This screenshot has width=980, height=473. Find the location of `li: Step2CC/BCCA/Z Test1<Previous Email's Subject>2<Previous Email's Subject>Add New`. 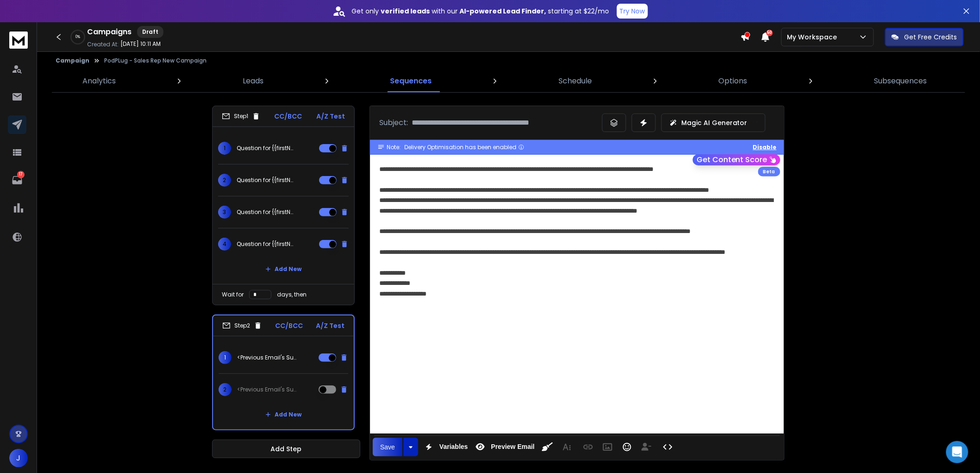

li: Step2CC/BCCA/Z Test1<Previous Email's Subject>2<Previous Email's Subject>Add New is located at coordinates (283, 372).